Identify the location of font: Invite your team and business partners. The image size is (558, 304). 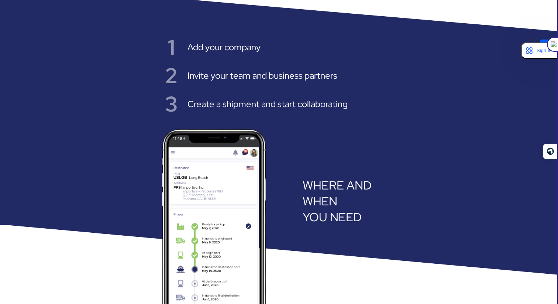
(263, 75).